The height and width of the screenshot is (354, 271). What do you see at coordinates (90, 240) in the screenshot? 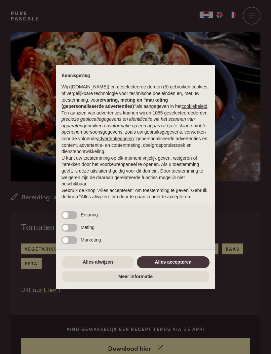
I see `span: Marketing` at bounding box center [90, 240].